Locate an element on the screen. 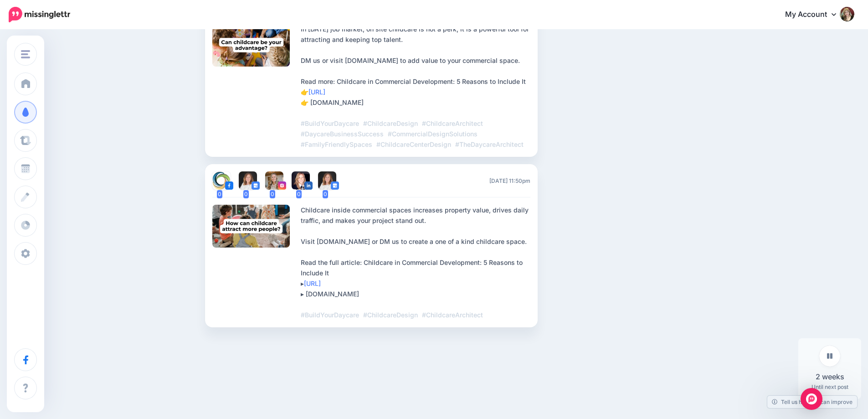 Image resolution: width=868 pixels, height=419 pixels. span: #DaycareBusinessSuccess is located at coordinates (342, 134).